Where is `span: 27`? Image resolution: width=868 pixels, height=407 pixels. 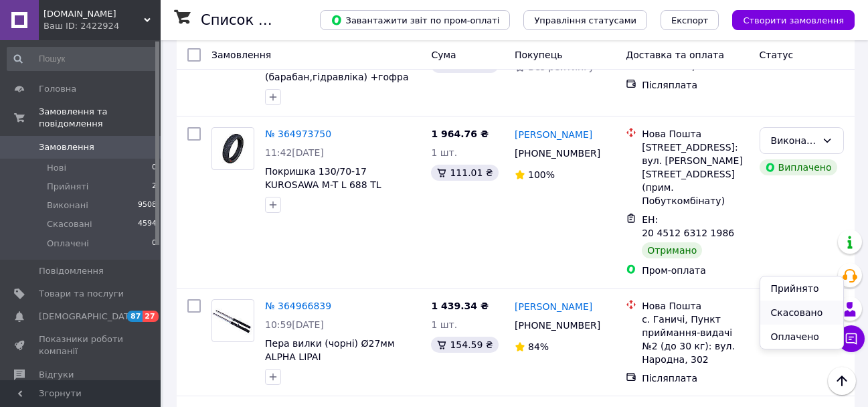 span: 27 is located at coordinates (150, 316).